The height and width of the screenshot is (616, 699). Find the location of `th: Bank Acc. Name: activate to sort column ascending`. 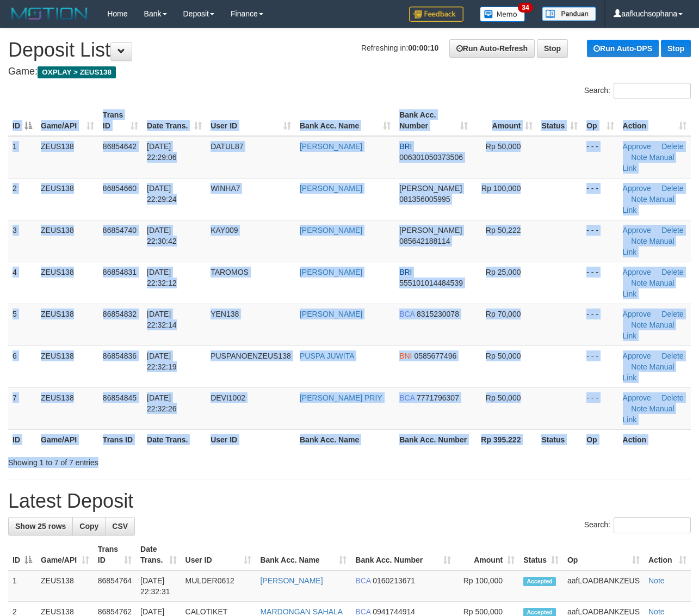

th: Bank Acc. Name: activate to sort column ascending is located at coordinates (345, 120).